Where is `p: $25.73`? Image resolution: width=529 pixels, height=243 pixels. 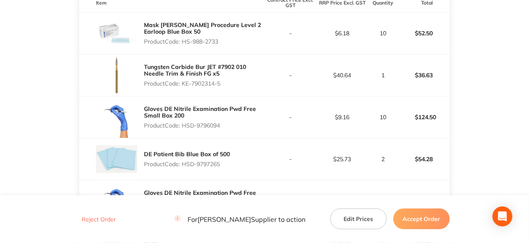
p: $25.73 is located at coordinates (342, 159).